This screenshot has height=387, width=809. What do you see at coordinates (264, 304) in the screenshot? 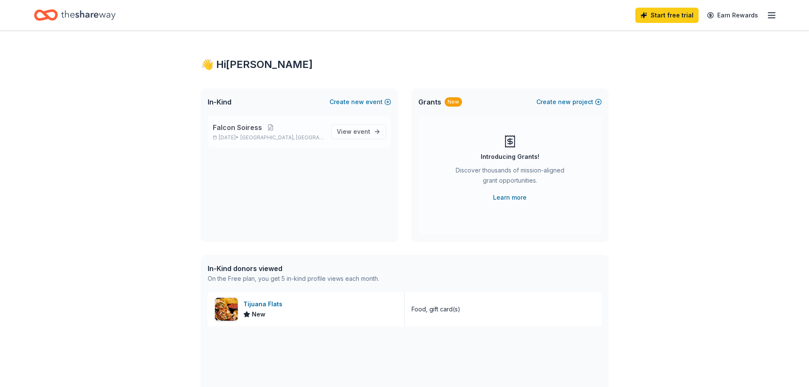
I see `div: Tijuana Flats` at bounding box center [264, 304].